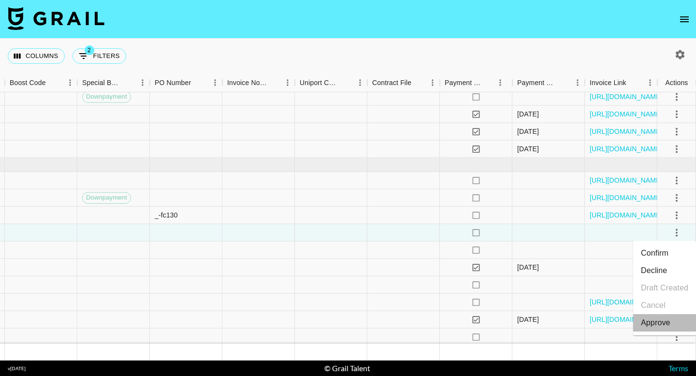  What do you see at coordinates (678, 368) in the screenshot?
I see `a: Terms` at bounding box center [678, 368].